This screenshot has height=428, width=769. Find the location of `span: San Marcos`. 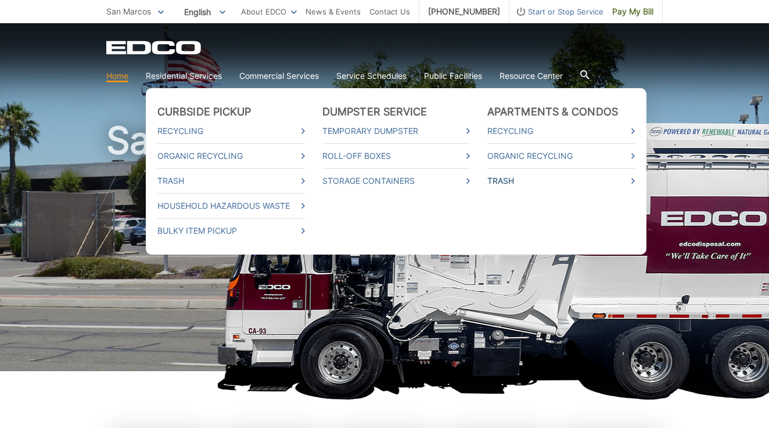

span: San Marcos is located at coordinates (128, 11).